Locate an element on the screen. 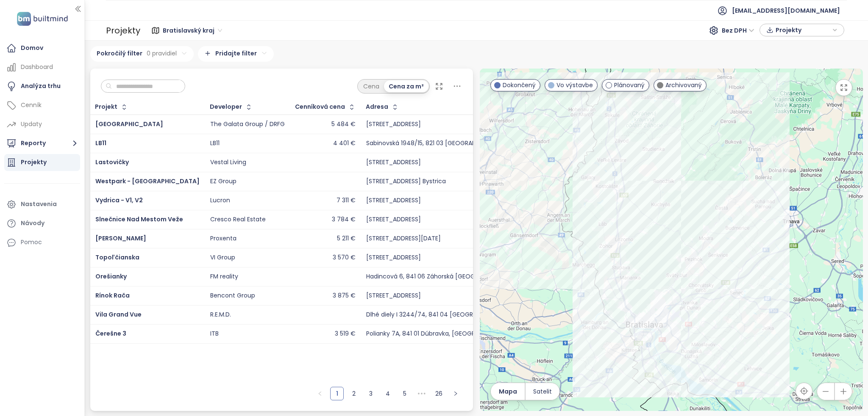  a: Lastovičky is located at coordinates (112, 162).